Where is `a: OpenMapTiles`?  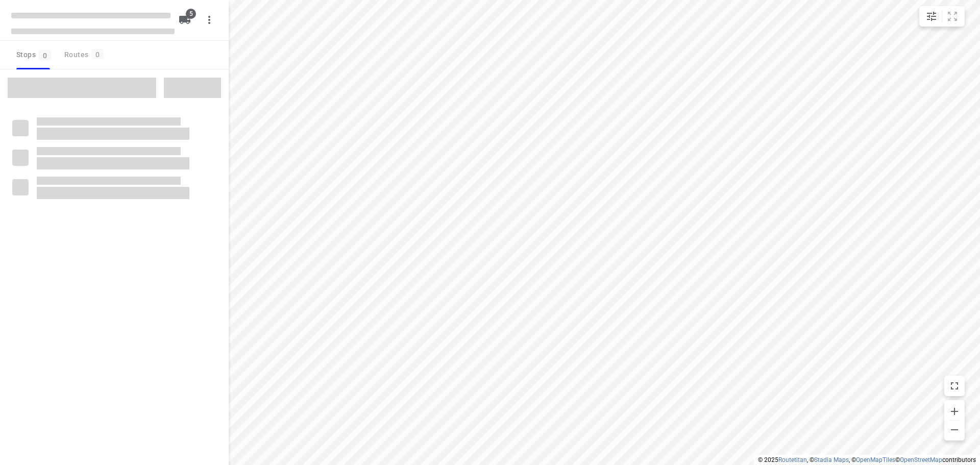
a: OpenMapTiles is located at coordinates (875, 460).